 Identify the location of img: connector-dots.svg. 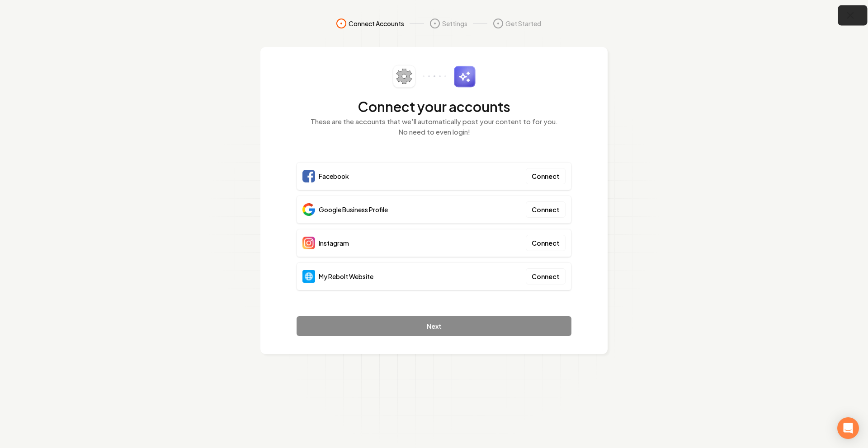
(434, 76).